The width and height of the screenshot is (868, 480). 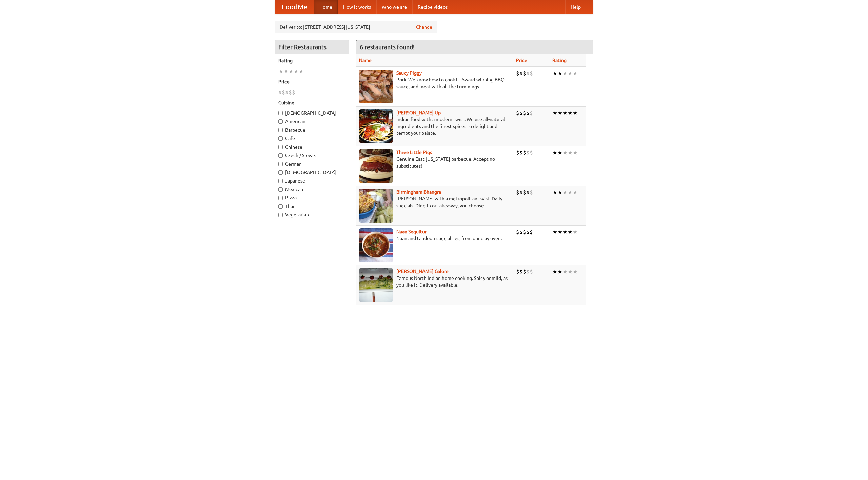 What do you see at coordinates (394, 7) in the screenshot?
I see `a: Who we are` at bounding box center [394, 7].